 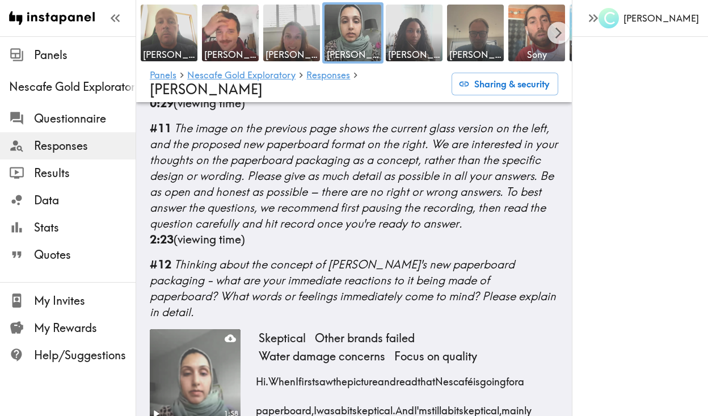 I want to click on span: Results, so click(x=85, y=173).